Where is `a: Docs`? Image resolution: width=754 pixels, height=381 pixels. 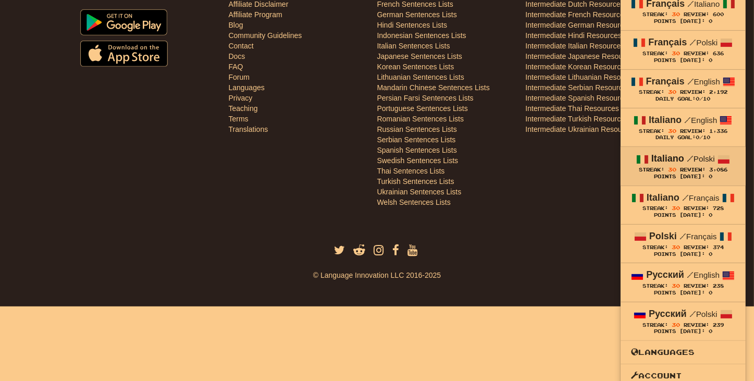 a: Docs is located at coordinates (237, 56).